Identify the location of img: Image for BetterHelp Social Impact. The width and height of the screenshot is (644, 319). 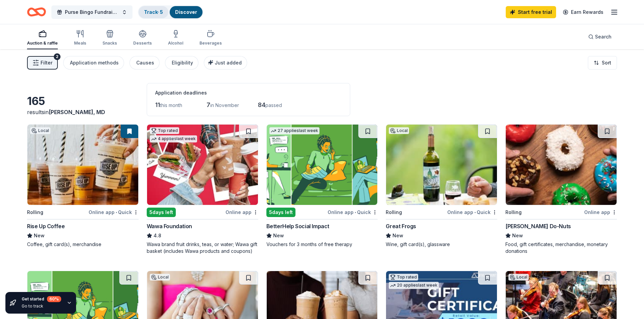
(322, 165).